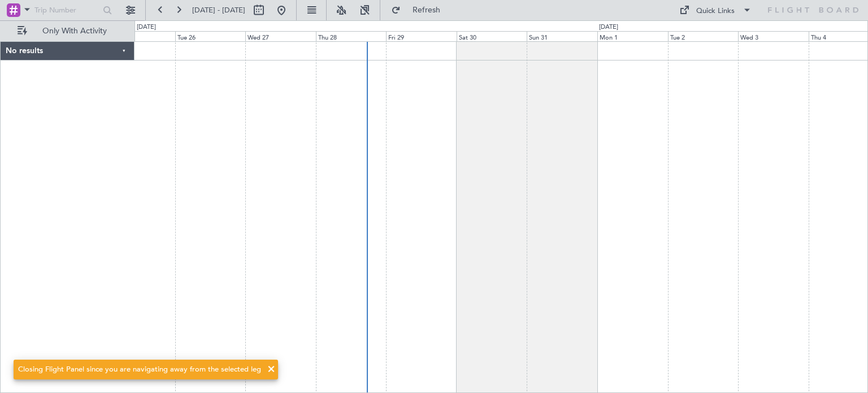 The width and height of the screenshot is (868, 393). I want to click on div: Tue 2, so click(703, 36).